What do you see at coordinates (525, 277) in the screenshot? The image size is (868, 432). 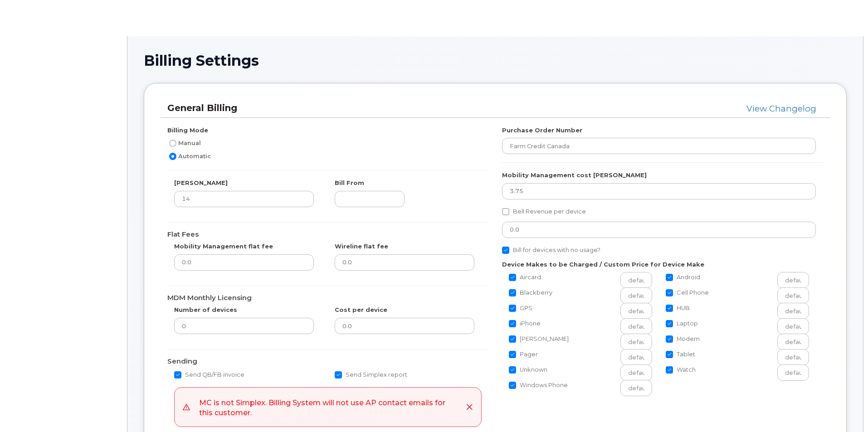 I see `label: Aircard` at bounding box center [525, 277].